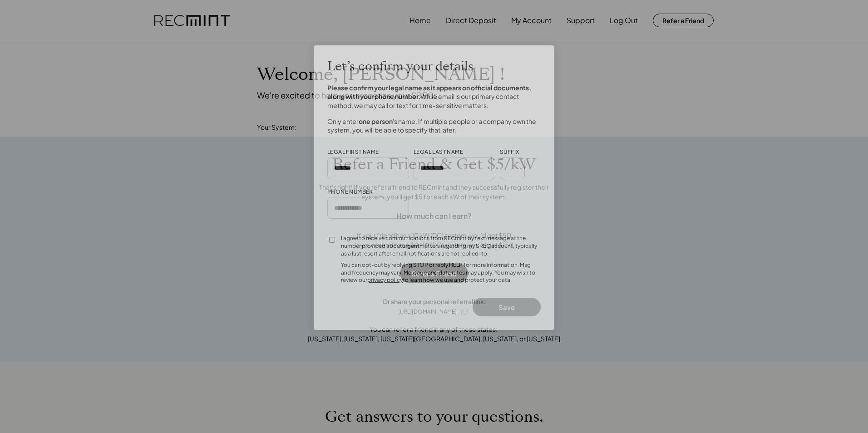 The width and height of the screenshot is (868, 433). What do you see at coordinates (385, 279) in the screenshot?
I see `a: privacy policy` at bounding box center [385, 279].